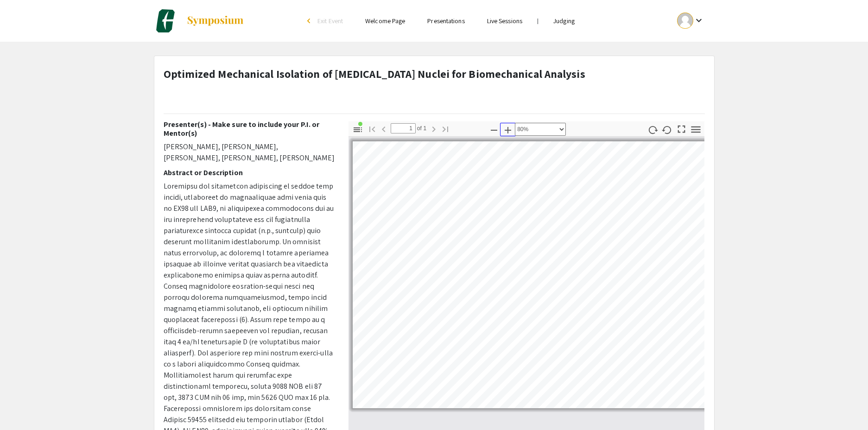  Describe the element at coordinates (384, 128) in the screenshot. I see `button: Previous Page` at that location.